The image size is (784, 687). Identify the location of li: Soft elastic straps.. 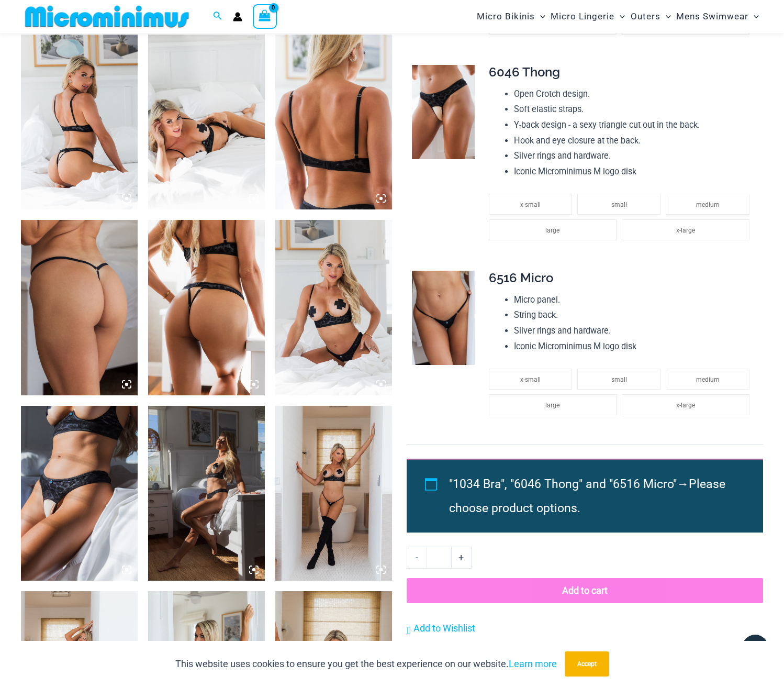
(635, 110).